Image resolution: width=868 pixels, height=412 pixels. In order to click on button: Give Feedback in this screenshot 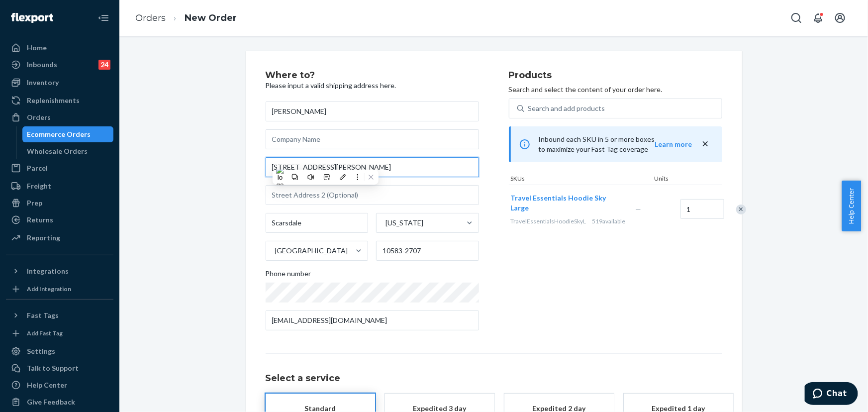, I will do `click(60, 402)`.